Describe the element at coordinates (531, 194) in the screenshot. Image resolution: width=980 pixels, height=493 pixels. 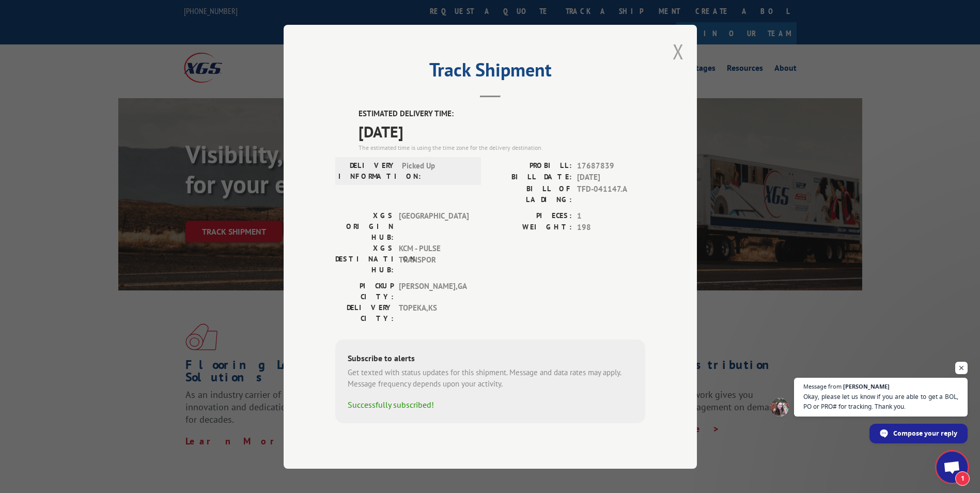
I see `label: BILL OF LADING:` at that location.